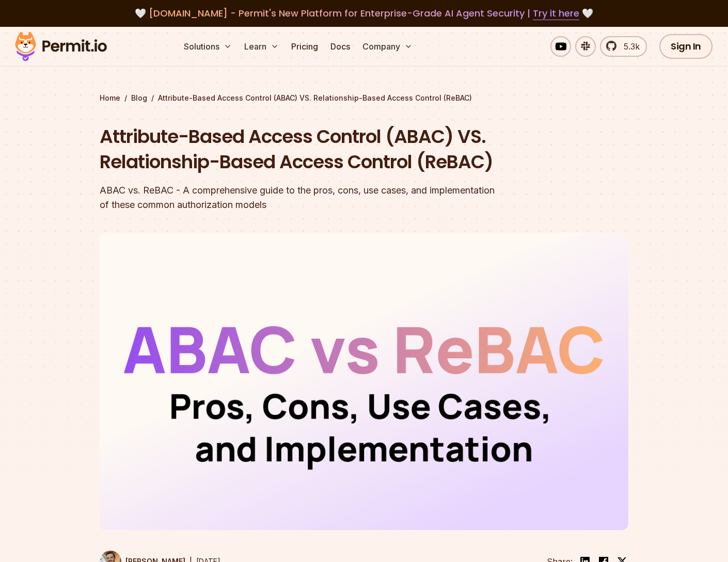 This screenshot has height=562, width=728. I want to click on img: Attribute-Based Access Control (ABAC) VS. Relationship-Based Access Control (ReBAC), so click(364, 381).